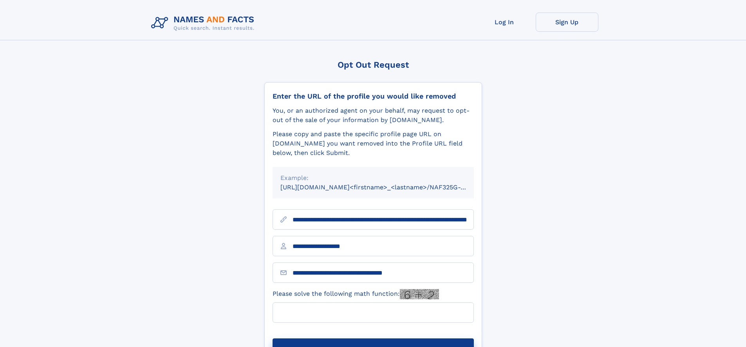 The width and height of the screenshot is (746, 347). What do you see at coordinates (373, 65) in the screenshot?
I see `div: Opt Out Request` at bounding box center [373, 65].